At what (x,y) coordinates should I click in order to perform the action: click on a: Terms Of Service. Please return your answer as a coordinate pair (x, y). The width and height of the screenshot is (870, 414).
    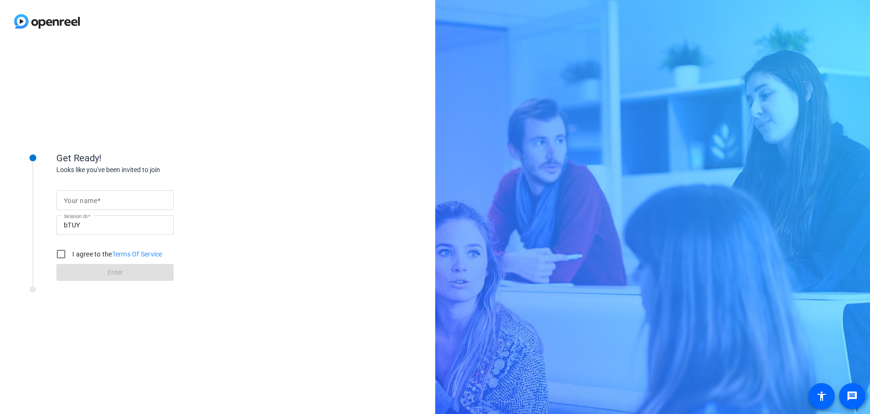
    Looking at the image, I should click on (137, 254).